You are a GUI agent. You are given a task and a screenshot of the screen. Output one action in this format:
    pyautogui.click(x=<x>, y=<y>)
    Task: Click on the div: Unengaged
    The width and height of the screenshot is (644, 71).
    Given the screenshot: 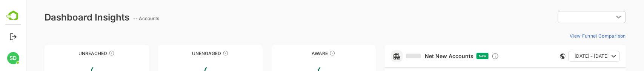 What is the action you would take?
    pyautogui.click(x=184, y=53)
    